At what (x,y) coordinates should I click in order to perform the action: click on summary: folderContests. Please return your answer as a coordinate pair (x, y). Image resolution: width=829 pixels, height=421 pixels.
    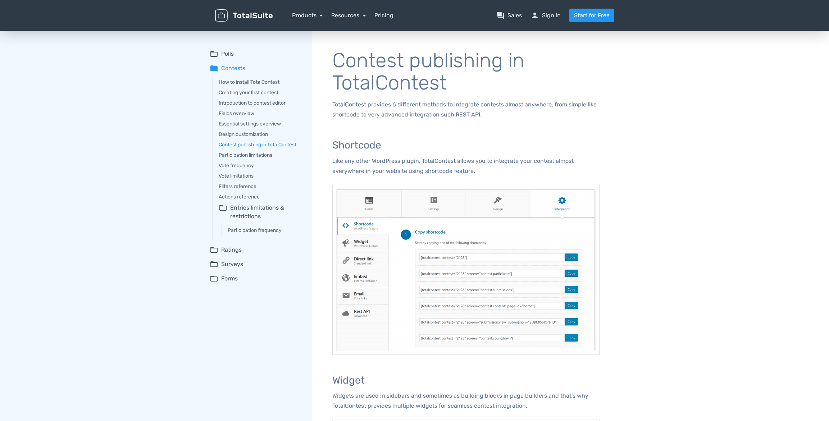
    Looking at the image, I should click on (256, 68).